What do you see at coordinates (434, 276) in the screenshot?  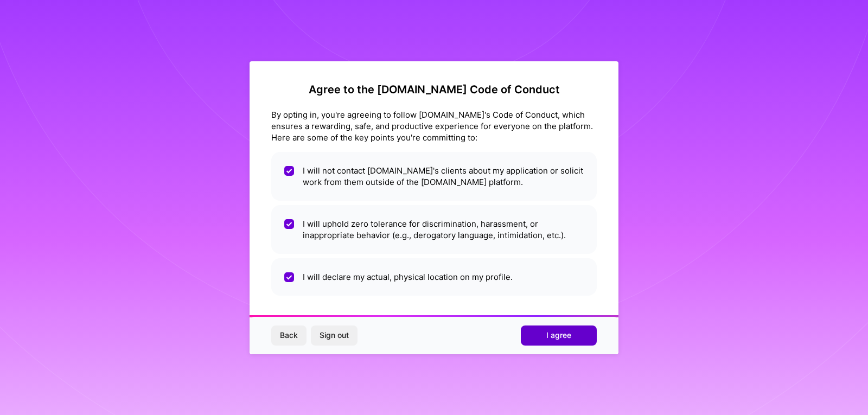 I see `li: I will declare my actual, physical location on my profile.` at bounding box center [434, 276].